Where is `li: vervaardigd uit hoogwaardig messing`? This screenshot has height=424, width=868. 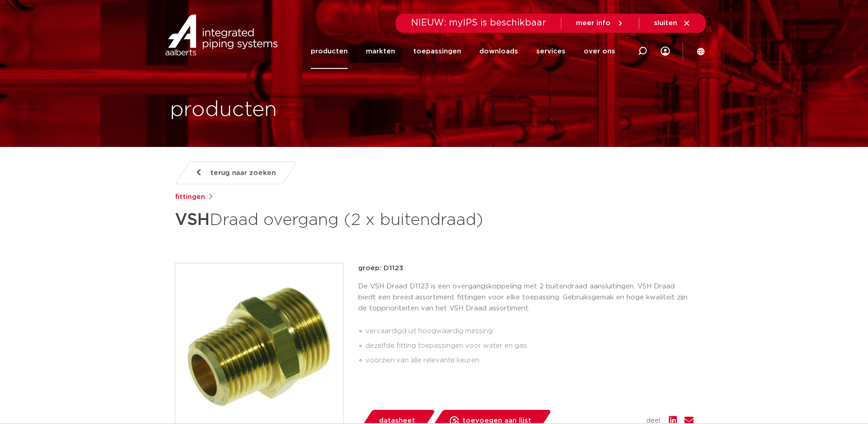 li: vervaardigd uit hoogwaardig messing is located at coordinates (530, 331).